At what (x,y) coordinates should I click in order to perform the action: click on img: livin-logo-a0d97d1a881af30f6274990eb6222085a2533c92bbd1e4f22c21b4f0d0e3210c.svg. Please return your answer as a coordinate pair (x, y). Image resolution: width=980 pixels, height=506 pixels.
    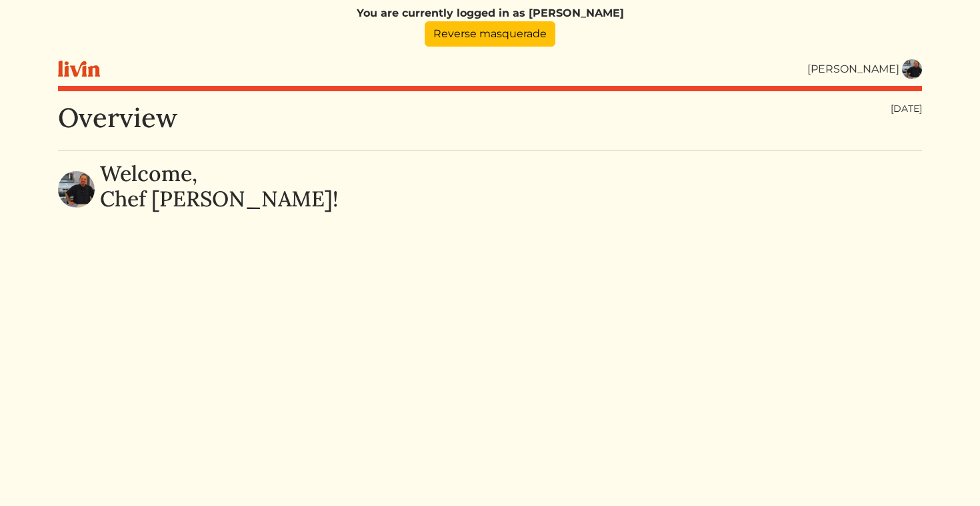
    Looking at the image, I should click on (79, 68).